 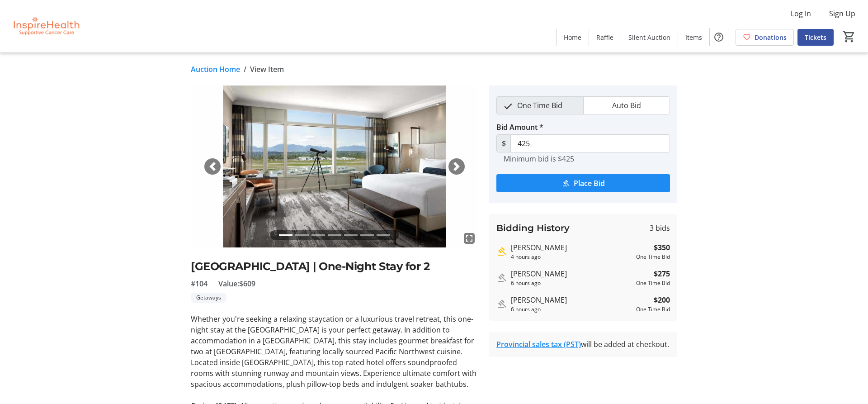 I want to click on a: Donations, so click(x=765, y=37).